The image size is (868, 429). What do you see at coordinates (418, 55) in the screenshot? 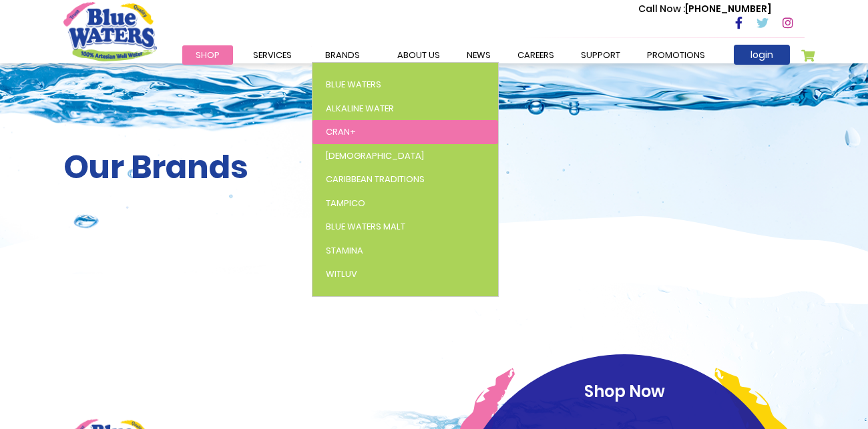
I see `a: about us` at bounding box center [418, 55].